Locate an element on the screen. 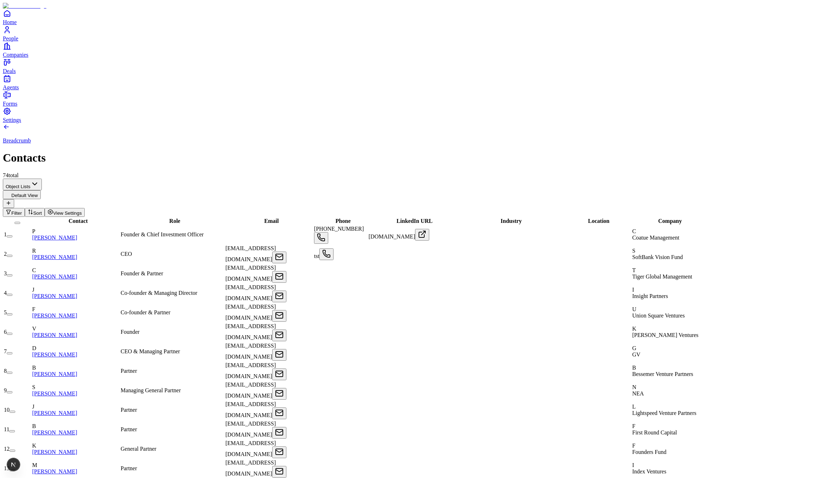  span: Settings is located at coordinates (12, 120).